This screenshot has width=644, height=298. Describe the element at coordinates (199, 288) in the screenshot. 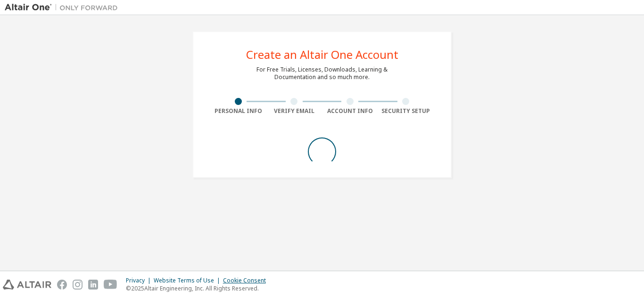

I see `p: © 2025 Altair Engineering, Inc. All Rights Reserved.` at that location.